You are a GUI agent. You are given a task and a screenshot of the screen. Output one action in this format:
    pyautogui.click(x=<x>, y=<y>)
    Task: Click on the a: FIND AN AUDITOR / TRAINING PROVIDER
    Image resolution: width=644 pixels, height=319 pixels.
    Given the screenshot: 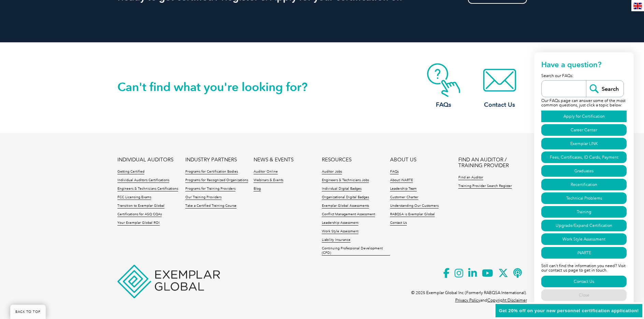 What is the action you would take?
    pyautogui.click(x=492, y=163)
    